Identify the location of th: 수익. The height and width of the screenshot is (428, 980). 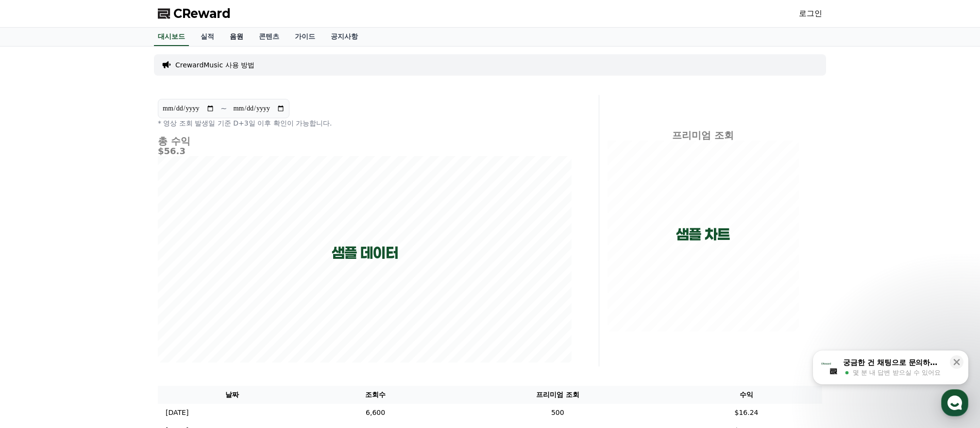
(747, 395).